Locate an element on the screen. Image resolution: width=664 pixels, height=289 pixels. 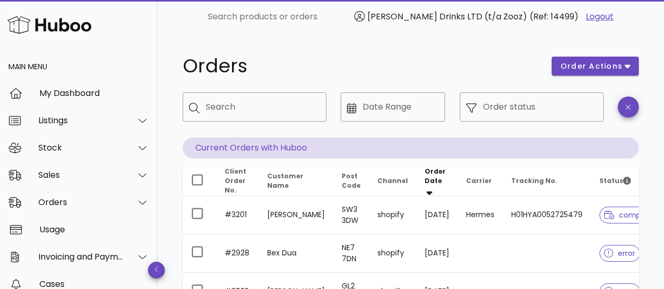
div: Cases is located at coordinates (94, 284).